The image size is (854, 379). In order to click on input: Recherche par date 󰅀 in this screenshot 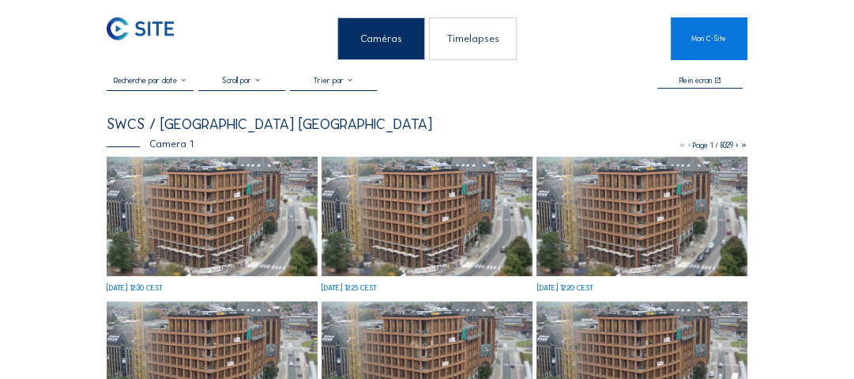, I will do `click(150, 80)`.